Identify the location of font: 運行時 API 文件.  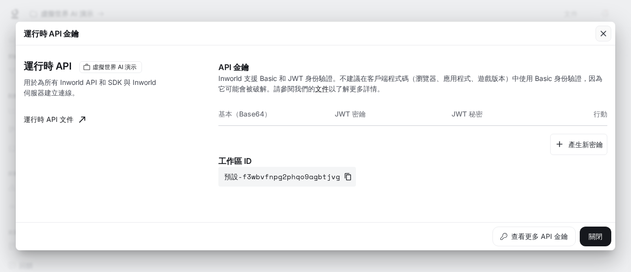
(48, 119).